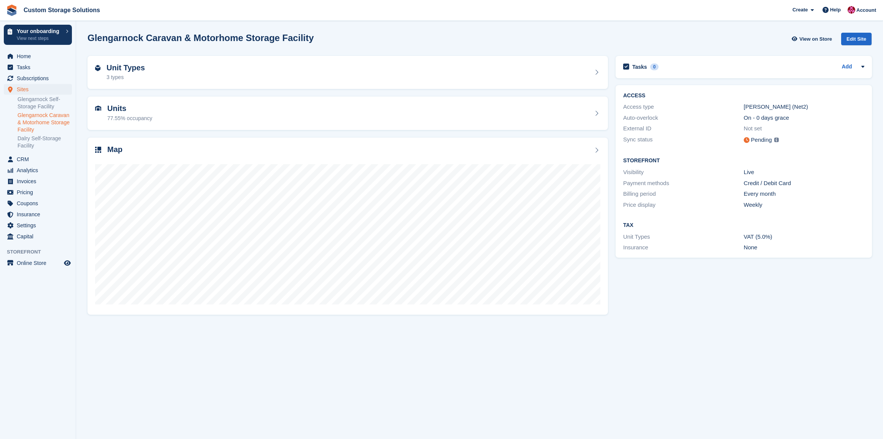 Image resolution: width=883 pixels, height=439 pixels. Describe the element at coordinates (67, 263) in the screenshot. I see `a: Preview store` at that location.